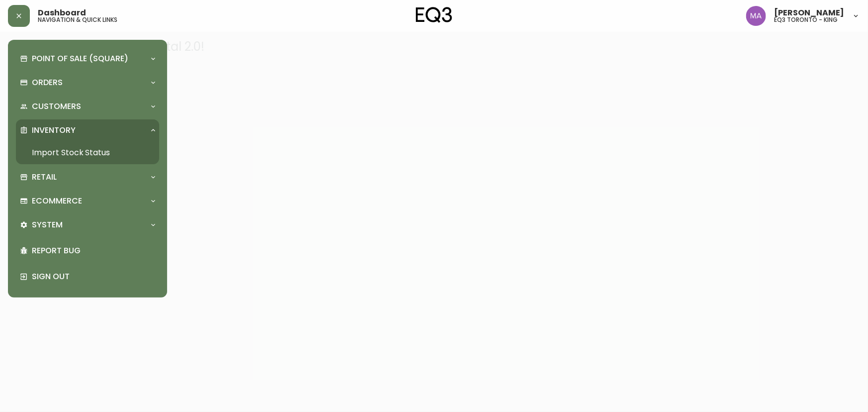 This screenshot has height=412, width=868. Describe the element at coordinates (756, 16) in the screenshot. I see `img: 4f0989f25cbf85e7eb2537583095d61e` at that location.